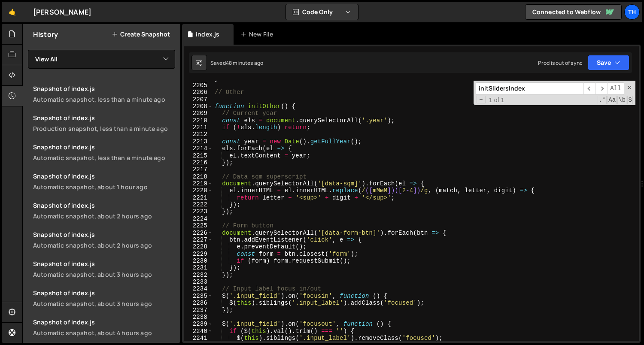 The width and height of the screenshot is (644, 345). I want to click on div: 2216, so click(198, 163).